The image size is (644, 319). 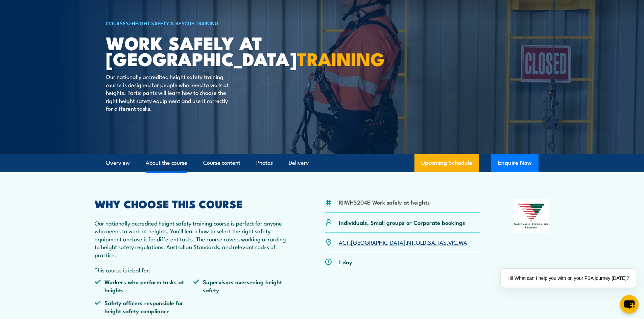 What do you see at coordinates (166, 163) in the screenshot?
I see `a: About the course` at bounding box center [166, 163].